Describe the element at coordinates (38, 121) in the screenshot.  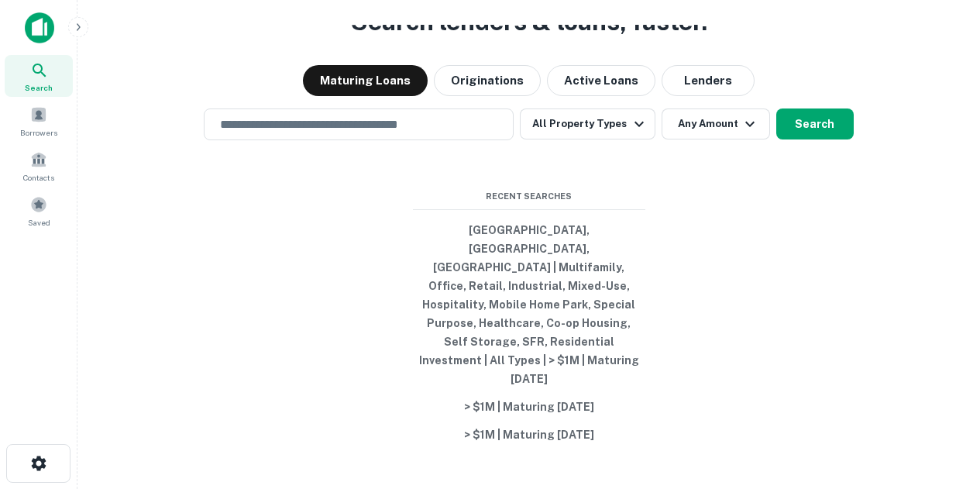
I see `div: Borrowers` at that location.